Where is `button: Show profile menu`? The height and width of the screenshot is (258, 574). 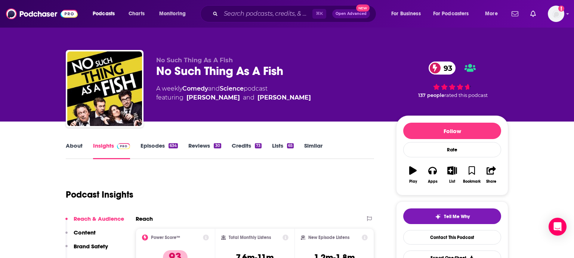
button: Show profile menu is located at coordinates (556, 14).